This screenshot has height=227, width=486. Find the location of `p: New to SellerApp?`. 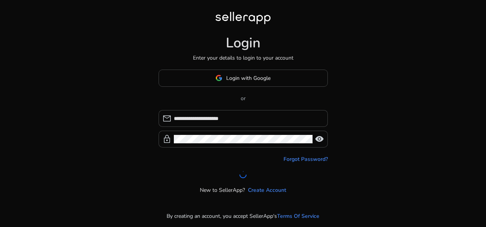

p: New to SellerApp? is located at coordinates (222, 190).